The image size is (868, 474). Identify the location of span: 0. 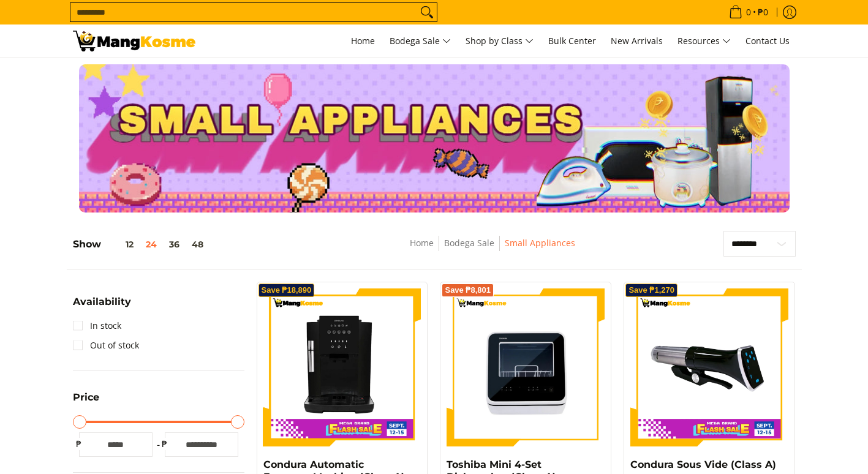
(749, 12).